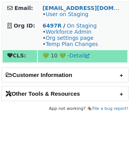 This screenshot has height=157, width=130. Describe the element at coordinates (25, 26) in the screenshot. I see `strong: Org ID:` at that location.